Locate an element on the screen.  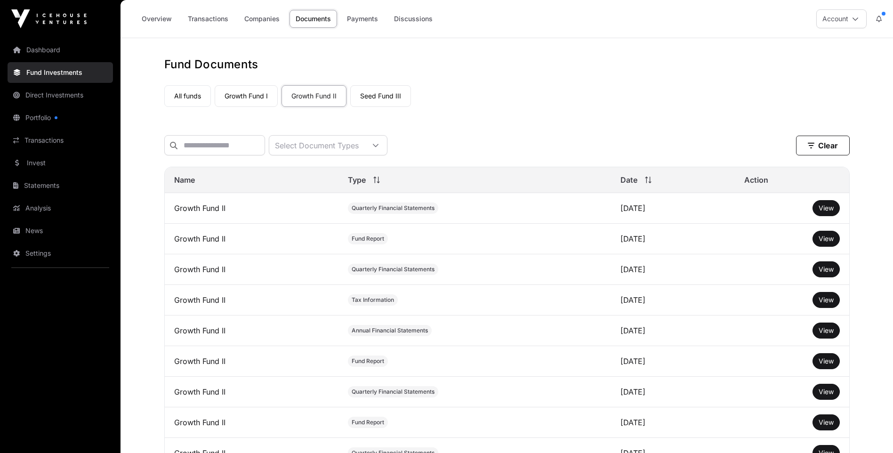
a: All funds is located at coordinates (187, 96).